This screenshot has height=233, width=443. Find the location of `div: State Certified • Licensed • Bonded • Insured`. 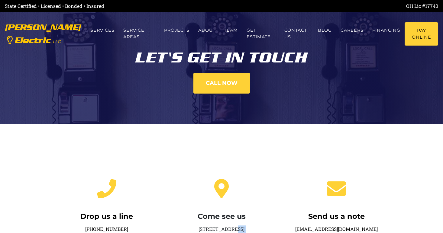

div: State Certified • Licensed • Bonded • Insured is located at coordinates (113, 6).